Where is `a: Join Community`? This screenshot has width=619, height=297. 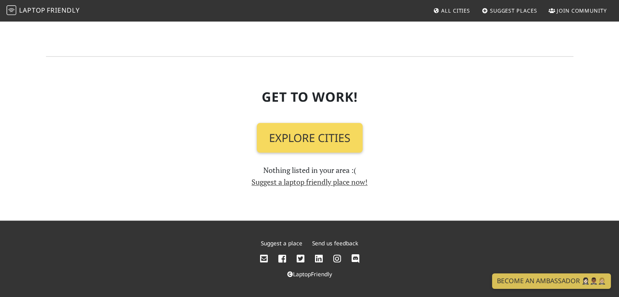
a: Join Community is located at coordinates (577, 11).